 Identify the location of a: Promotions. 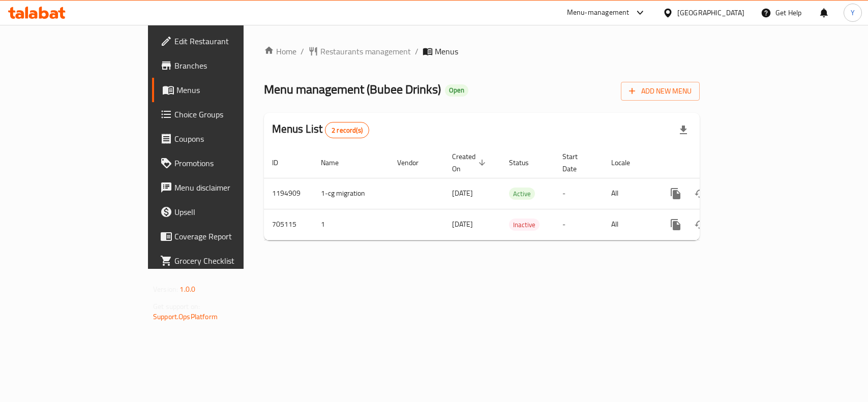
(222, 163).